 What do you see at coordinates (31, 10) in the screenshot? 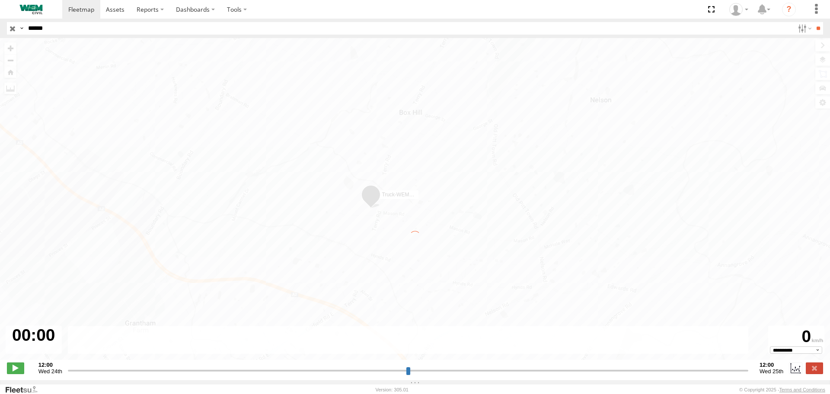
I see `img: WEMCivilLogo.svg` at bounding box center [31, 10].